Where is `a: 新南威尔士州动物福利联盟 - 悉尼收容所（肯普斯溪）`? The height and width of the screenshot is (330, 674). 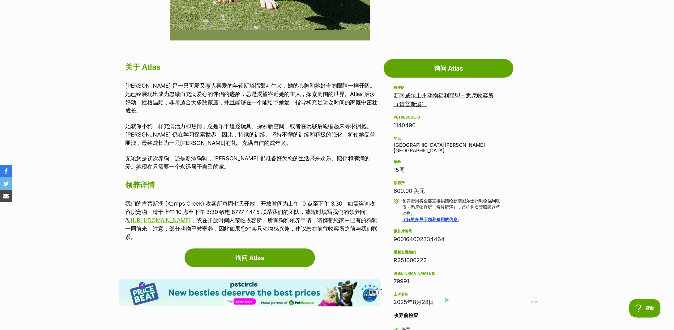
a: 新南威尔士州动物福利联盟 - 悉尼收容所（肯普斯溪） is located at coordinates (444, 100).